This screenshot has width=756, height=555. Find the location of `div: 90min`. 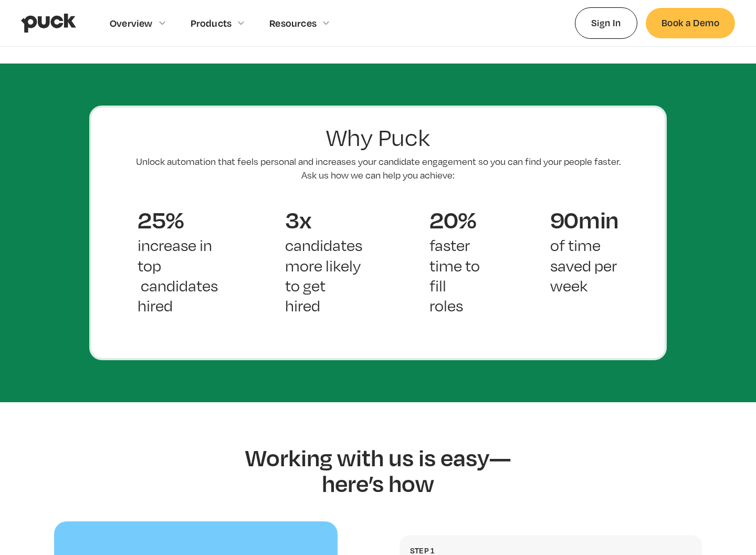

div: 90min is located at coordinates (584, 219).